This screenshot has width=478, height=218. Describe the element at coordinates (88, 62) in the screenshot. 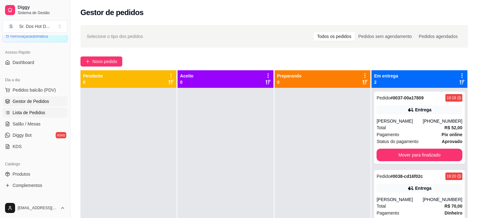

I see `span: plus` at that location.